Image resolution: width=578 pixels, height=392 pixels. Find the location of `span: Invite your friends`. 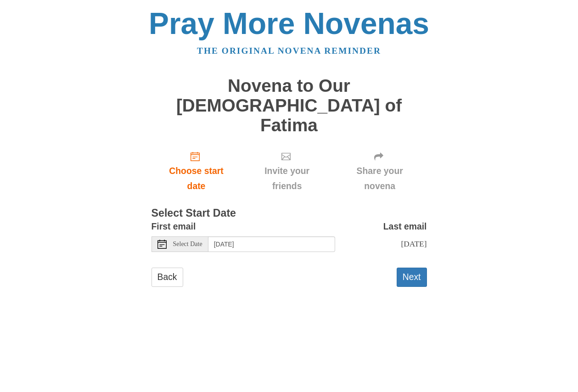

span: Invite your friends is located at coordinates (287, 179).